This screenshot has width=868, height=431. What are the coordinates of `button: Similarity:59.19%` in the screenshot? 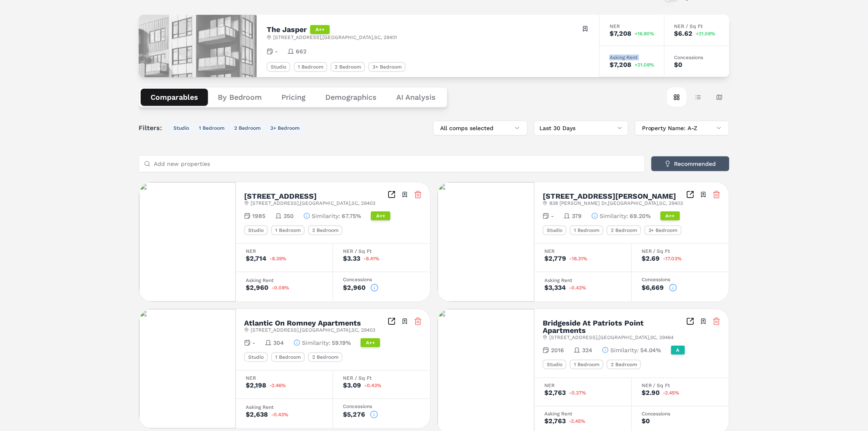 It's located at (322, 342).